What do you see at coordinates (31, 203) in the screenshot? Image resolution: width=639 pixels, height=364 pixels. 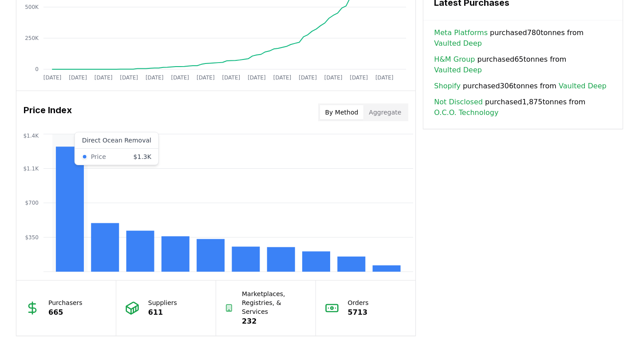 I see `tspan: $700` at bounding box center [31, 203].